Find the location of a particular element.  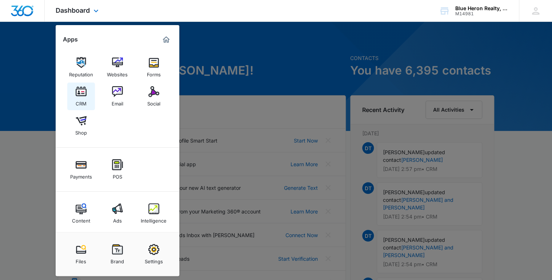

div: Social is located at coordinates (154, 102).